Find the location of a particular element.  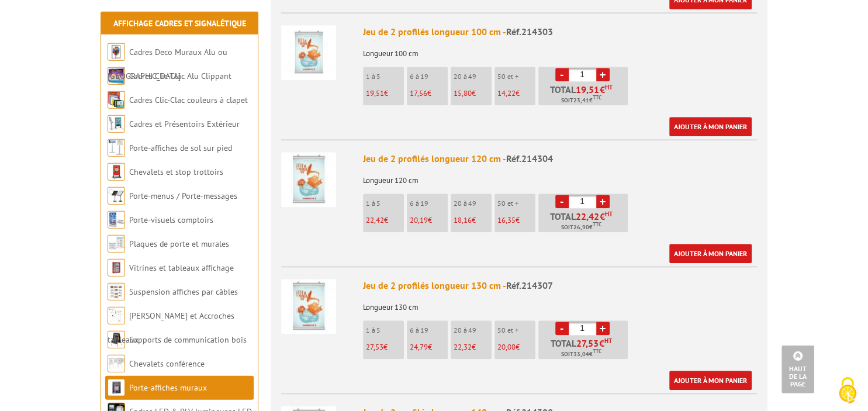

a: Vitrines et tableaux affichage is located at coordinates (181, 268).